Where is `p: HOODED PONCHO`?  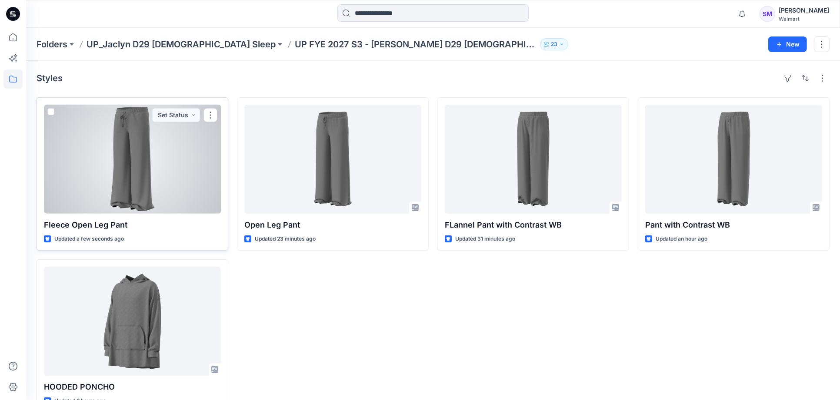
p: HOODED PONCHO is located at coordinates (132, 387).